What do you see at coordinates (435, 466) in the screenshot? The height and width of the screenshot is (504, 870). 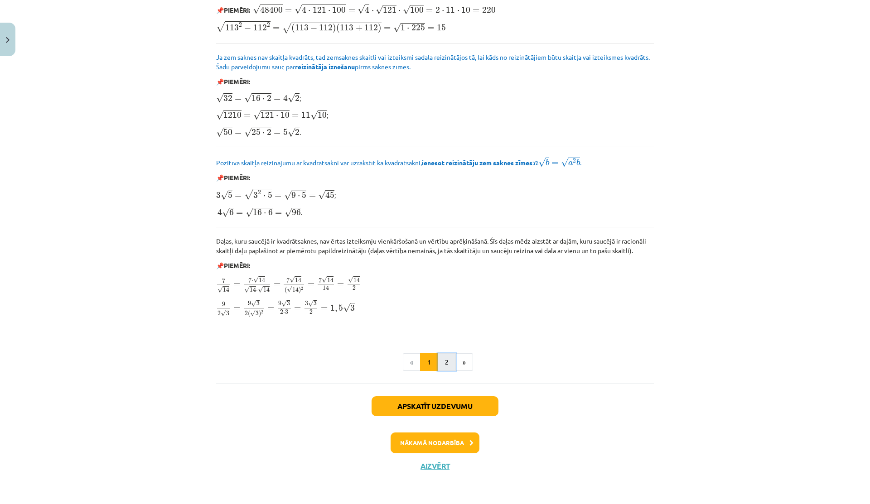 I see `button: Aizvērt` at bounding box center [435, 466].